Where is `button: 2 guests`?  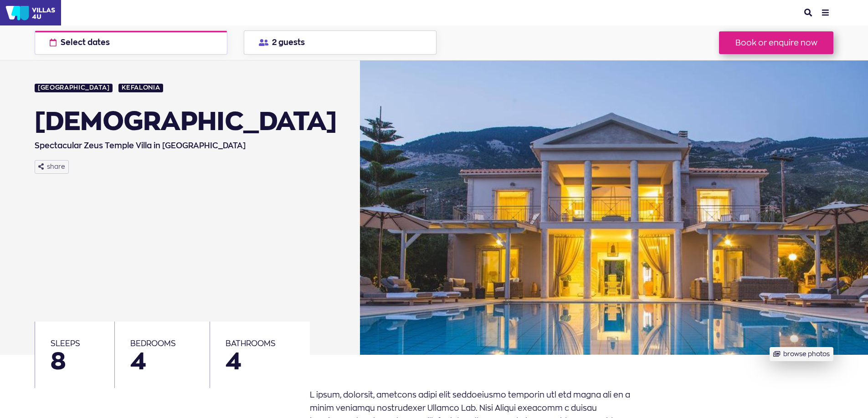 button: 2 guests is located at coordinates (339, 42).